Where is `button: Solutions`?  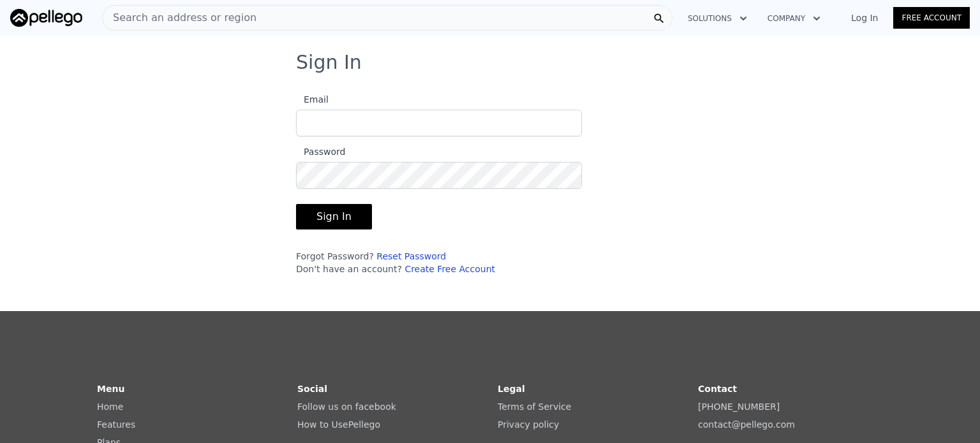 button: Solutions is located at coordinates (717, 19).